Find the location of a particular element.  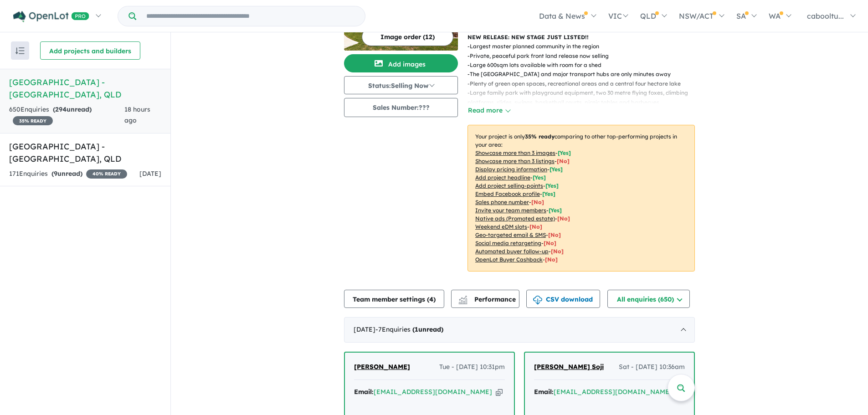

span: cabooltu... is located at coordinates (825, 16).